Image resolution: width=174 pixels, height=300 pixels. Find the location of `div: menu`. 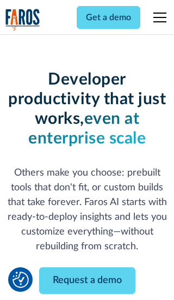

div: menu is located at coordinates (158, 17).